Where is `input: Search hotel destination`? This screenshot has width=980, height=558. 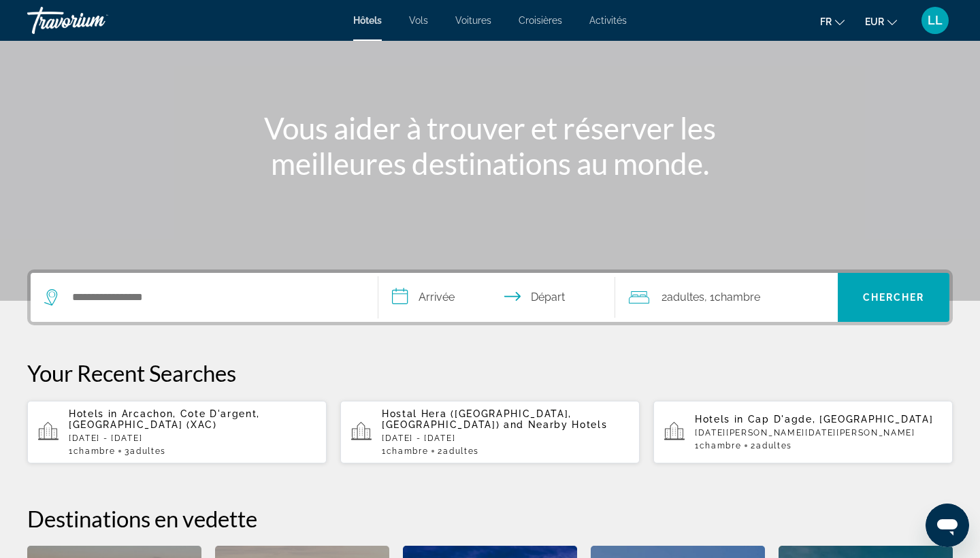 input: Search hotel destination is located at coordinates (214, 297).